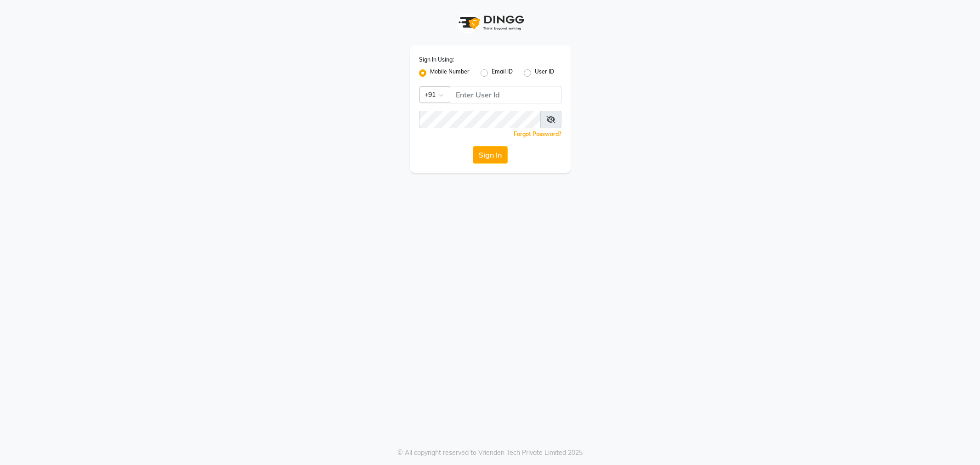 This screenshot has width=980, height=465. Describe the element at coordinates (545, 73) in the screenshot. I see `label: User ID` at that location.